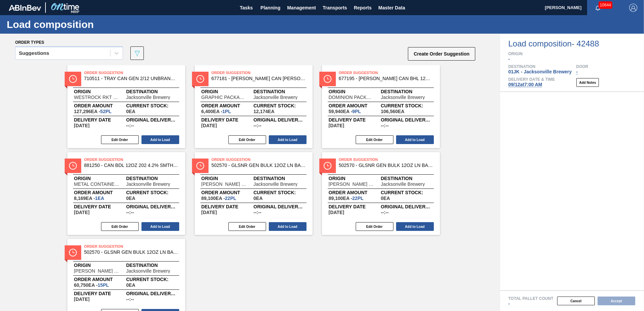 The image size is (644, 311). Describe the element at coordinates (216, 111) in the screenshot. I see `span: 6,400EA-1PL` at that location.